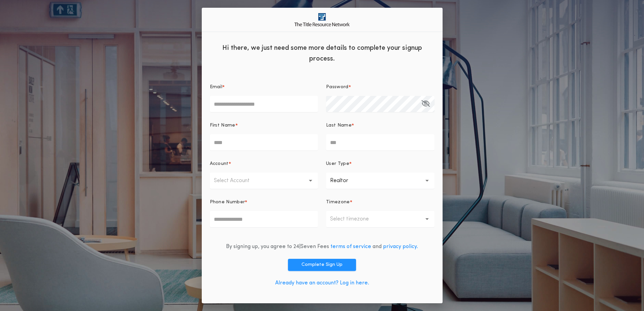 The height and width of the screenshot is (311, 644). What do you see at coordinates (425, 104) in the screenshot?
I see `button: Password*` at bounding box center [425, 104].